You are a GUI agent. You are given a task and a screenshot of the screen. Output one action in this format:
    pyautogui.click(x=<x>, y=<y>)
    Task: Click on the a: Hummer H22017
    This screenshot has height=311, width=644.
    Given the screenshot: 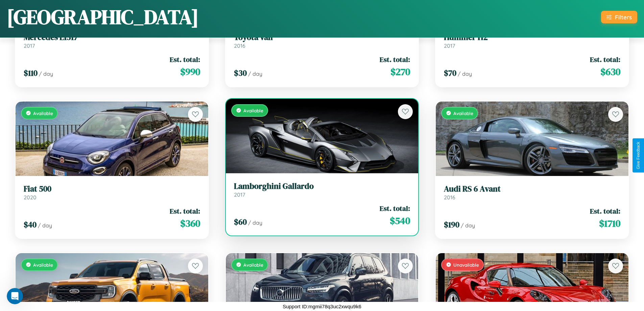 What is the action you would take?
    pyautogui.click(x=532, y=41)
    